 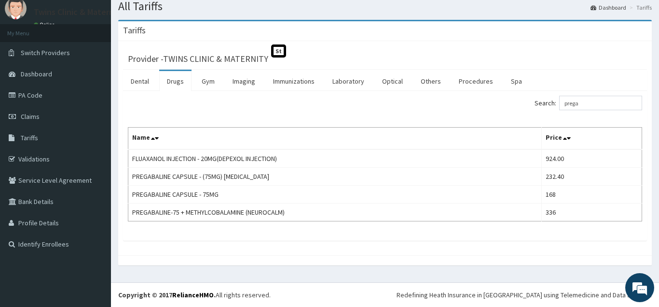 I want to click on td: 232.40, so click(x=592, y=176).